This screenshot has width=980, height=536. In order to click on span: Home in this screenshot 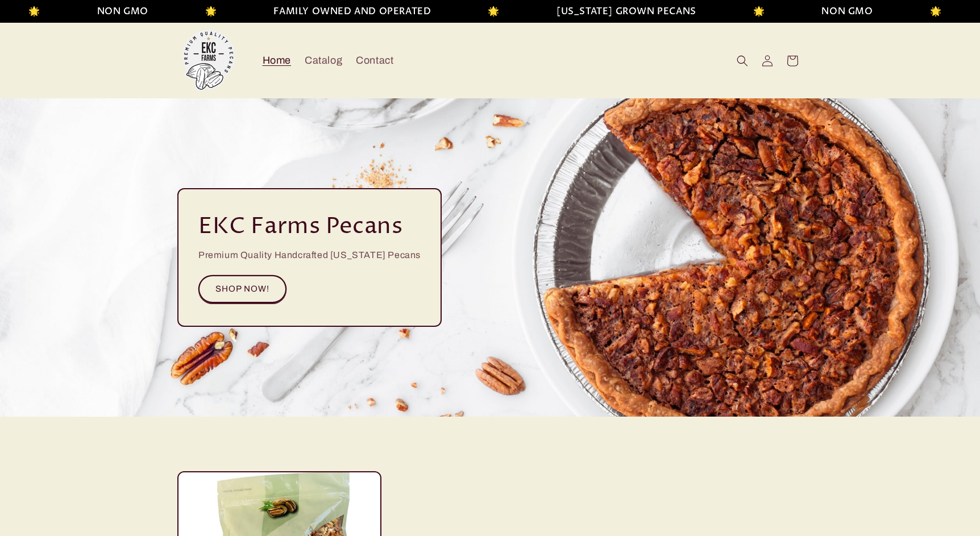, I will do `click(277, 60)`.